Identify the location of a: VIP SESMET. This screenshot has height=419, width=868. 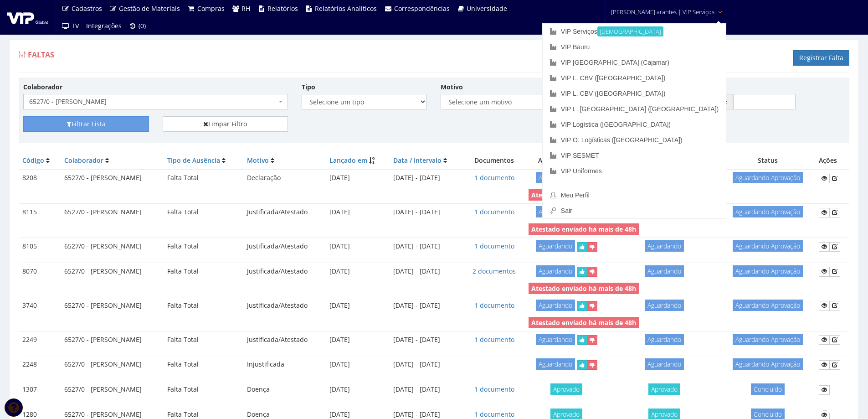
(634, 155).